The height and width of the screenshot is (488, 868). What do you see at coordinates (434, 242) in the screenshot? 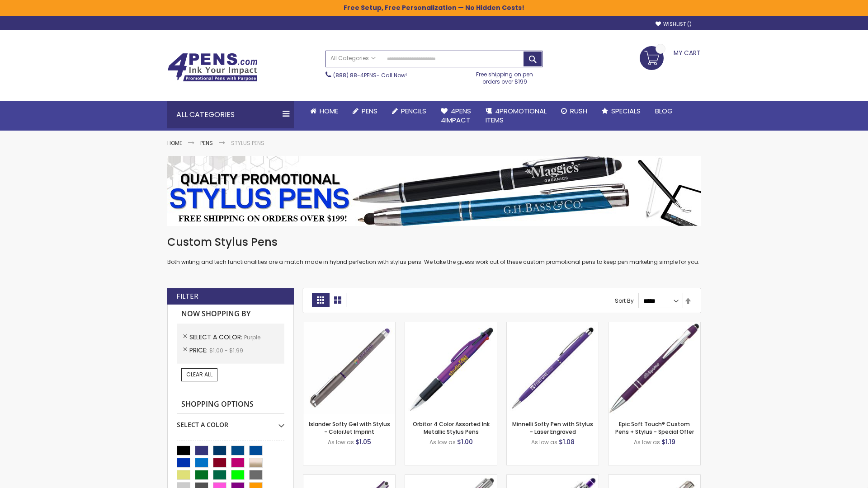
I see `h1: Custom Stylus Pens` at bounding box center [434, 242].